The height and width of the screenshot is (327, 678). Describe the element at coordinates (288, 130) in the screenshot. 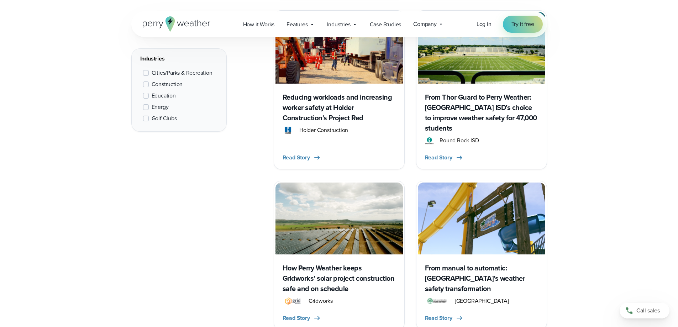

I see `img: Holder.svg` at that location.